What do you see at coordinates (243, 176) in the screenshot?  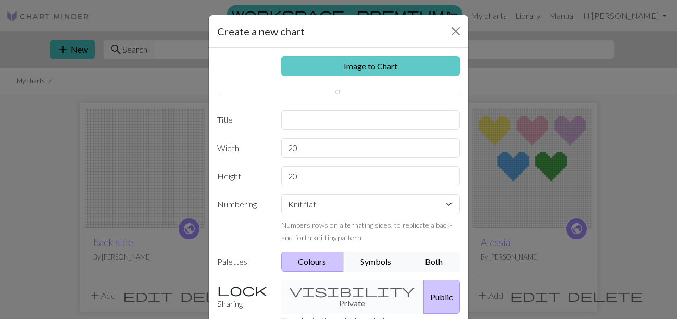 I see `label: Height` at bounding box center [243, 176].